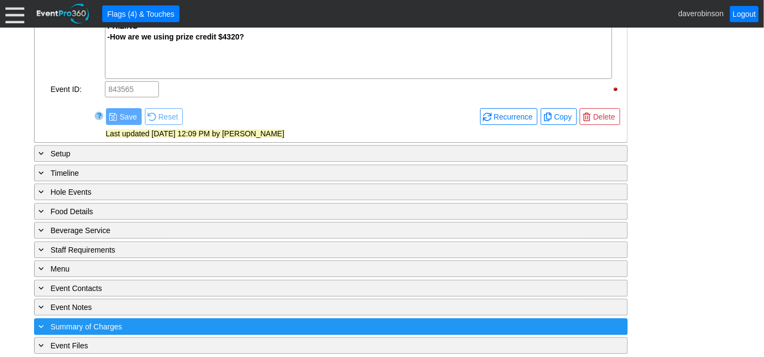  What do you see at coordinates (617, 89) in the screenshot?
I see `div: Hide Event ID when printing; click to show Event ID when printing.` at bounding box center [617, 89].